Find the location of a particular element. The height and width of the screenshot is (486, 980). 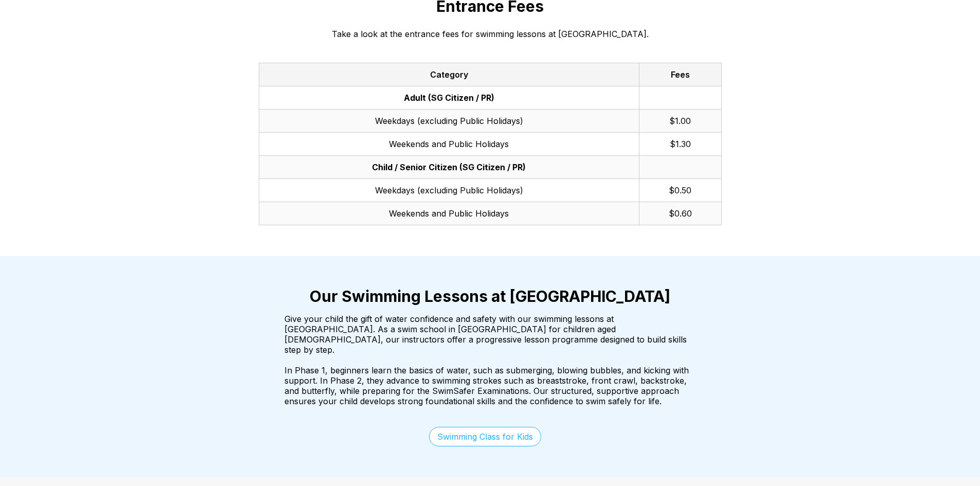

th: Fees is located at coordinates (680, 74).